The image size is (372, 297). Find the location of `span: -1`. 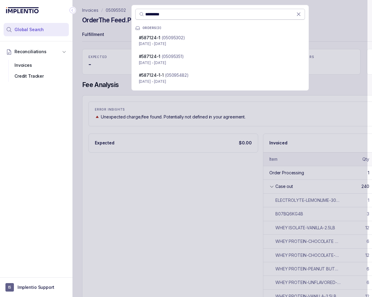

span: -1 is located at coordinates (151, 75).